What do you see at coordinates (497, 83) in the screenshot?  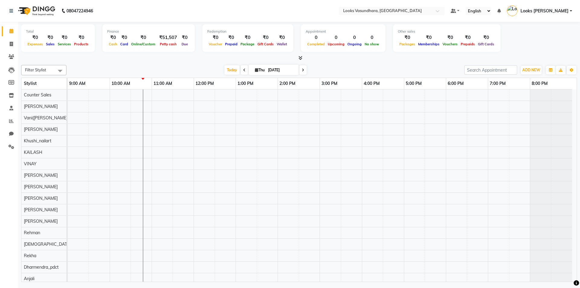 I see `a: 7:00 PM` at bounding box center [497, 83].